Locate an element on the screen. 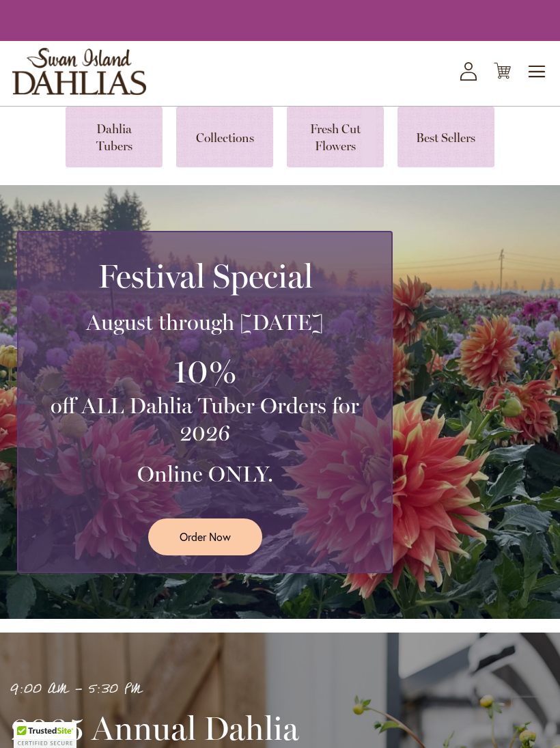 The width and height of the screenshot is (560, 748). a: Order Now is located at coordinates (205, 536).